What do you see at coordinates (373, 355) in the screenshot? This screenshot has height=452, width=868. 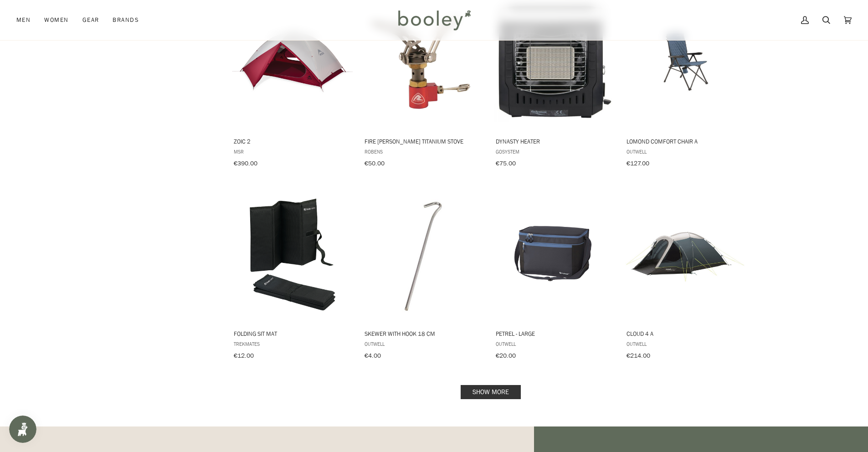 I see `span: €4.00` at bounding box center [373, 355].